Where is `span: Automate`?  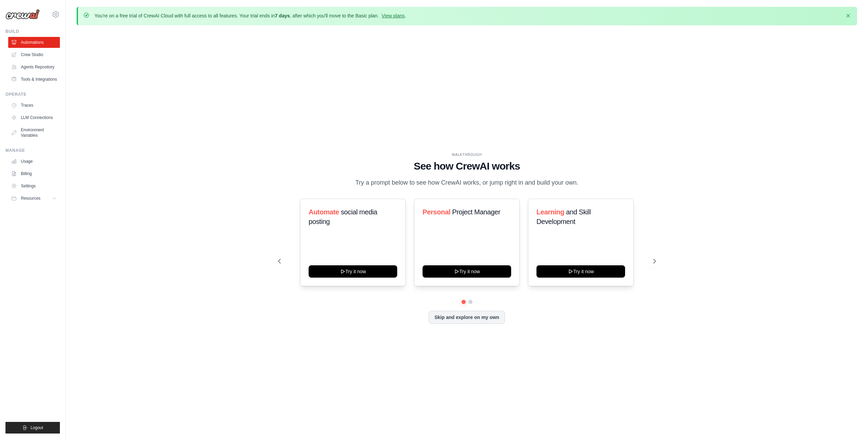 span: Automate is located at coordinates (323, 212).